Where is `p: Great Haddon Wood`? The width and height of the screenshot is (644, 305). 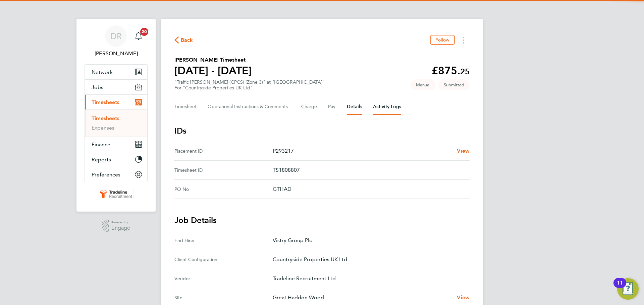 p: Great Haddon Wood is located at coordinates (362, 298).